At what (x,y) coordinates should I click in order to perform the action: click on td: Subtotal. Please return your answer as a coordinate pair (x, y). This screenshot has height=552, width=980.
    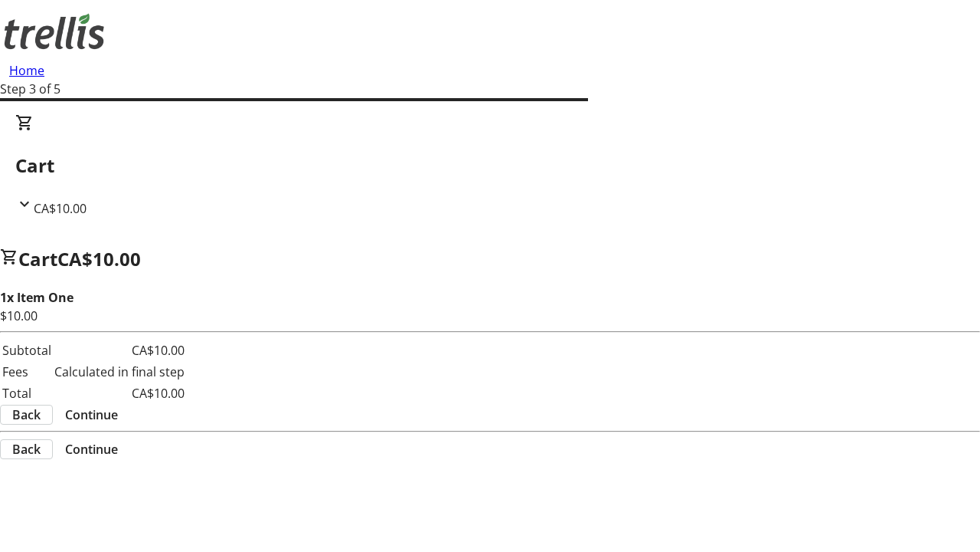
    Looking at the image, I should click on (26, 350).